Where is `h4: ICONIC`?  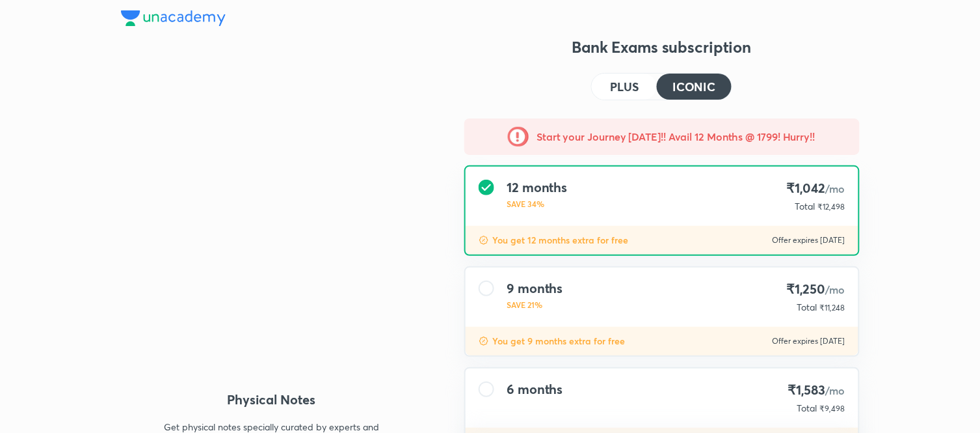
h4: ICONIC is located at coordinates (694, 86).